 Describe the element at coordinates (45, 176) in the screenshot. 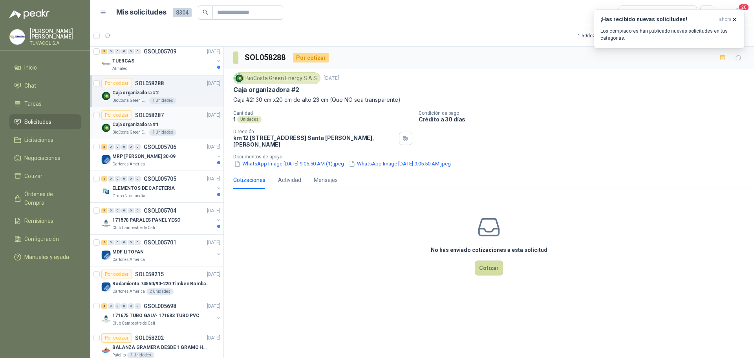

I see `a: Cotizar` at that location.